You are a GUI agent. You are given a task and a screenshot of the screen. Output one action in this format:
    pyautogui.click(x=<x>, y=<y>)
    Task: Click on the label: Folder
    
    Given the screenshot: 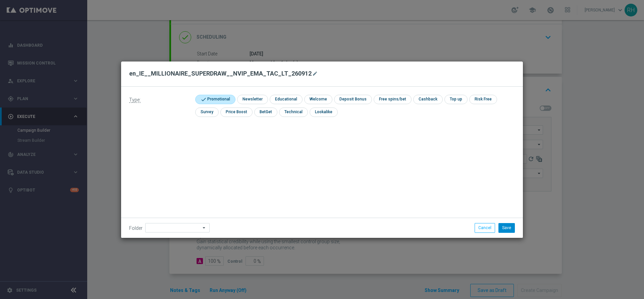 What is the action you would take?
    pyautogui.click(x=136, y=228)
    